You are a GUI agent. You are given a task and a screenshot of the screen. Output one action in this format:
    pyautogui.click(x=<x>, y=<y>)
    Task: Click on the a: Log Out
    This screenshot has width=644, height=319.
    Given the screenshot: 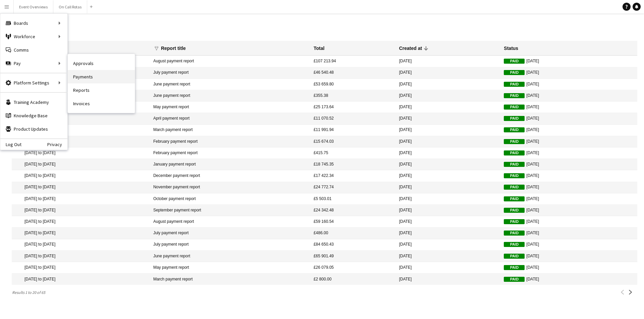 What is the action you would take?
    pyautogui.click(x=11, y=145)
    